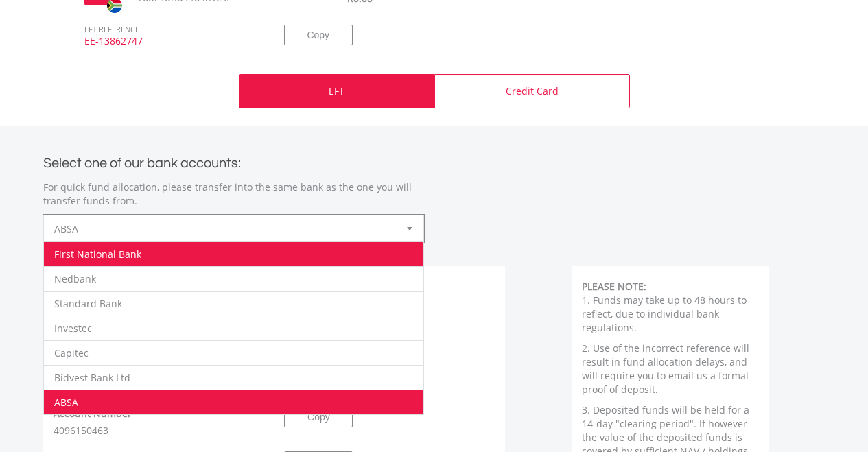 This screenshot has height=452, width=868. I want to click on li: ABSA, so click(233, 402).